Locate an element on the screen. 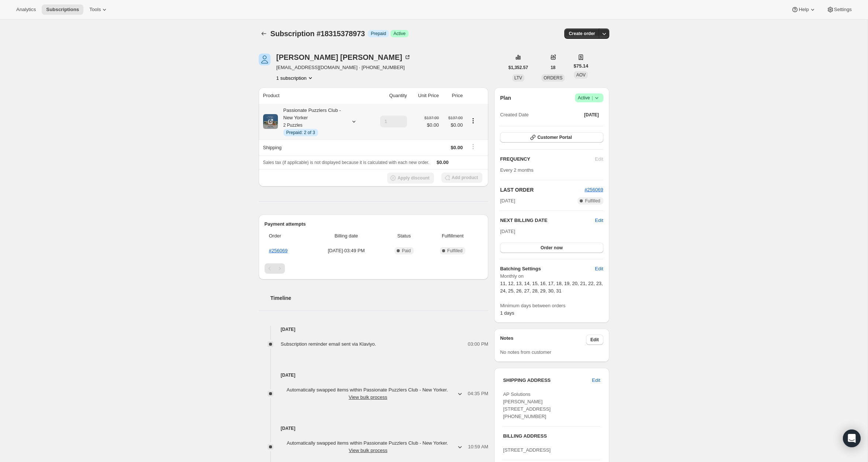  th: Unit Price is located at coordinates (425, 96).